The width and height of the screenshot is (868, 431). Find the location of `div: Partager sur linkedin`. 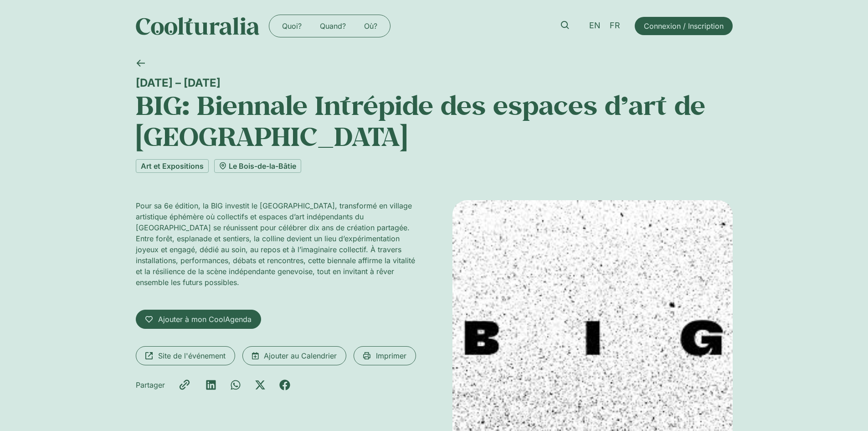

div: Partager sur linkedin is located at coordinates (211, 385).